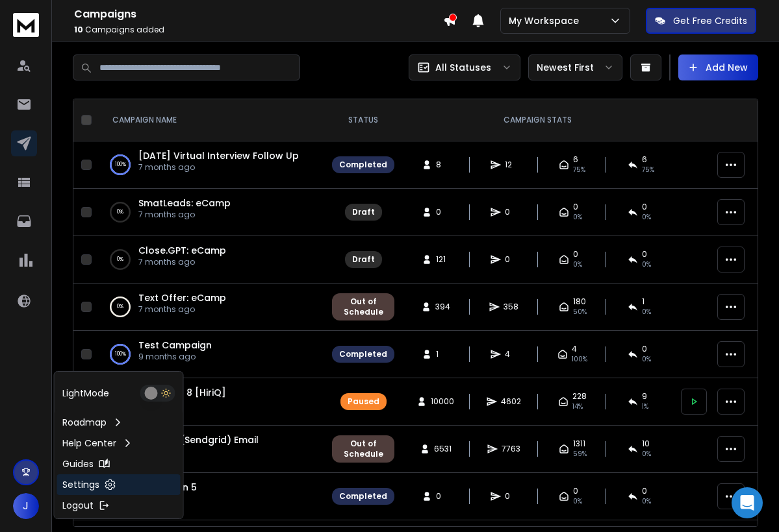  What do you see at coordinates (442, 449) in the screenshot?
I see `span: 6531` at bounding box center [442, 449].